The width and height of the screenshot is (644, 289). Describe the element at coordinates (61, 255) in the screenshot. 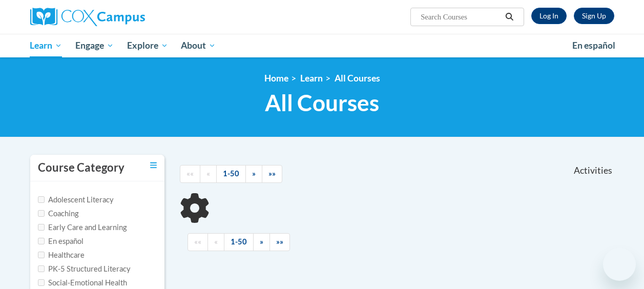

I see `label: Healthcare` at that location.